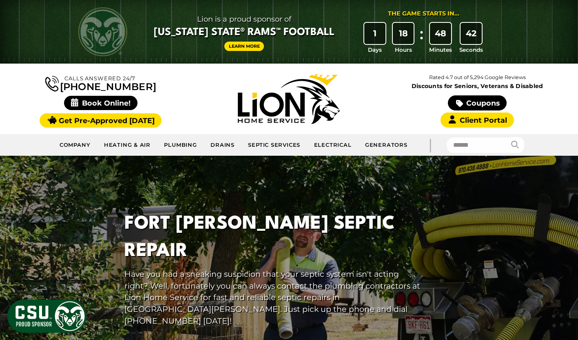  Describe the element at coordinates (244, 46) in the screenshot. I see `a: Learn More` at that location.